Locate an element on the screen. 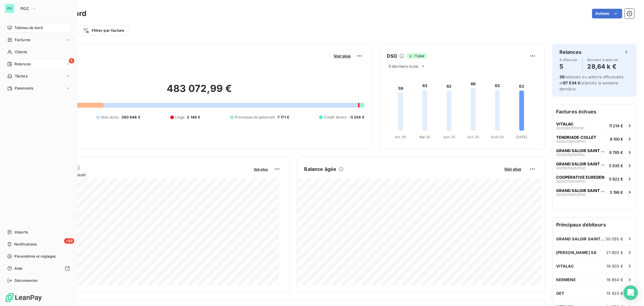 This screenshot has width=644, height=306. h6: Principaux débiteurs is located at coordinates (595, 225).